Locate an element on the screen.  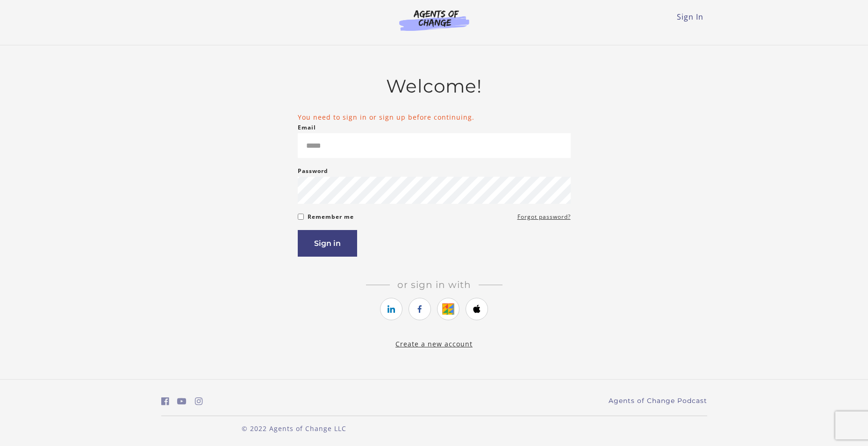
label: Password is located at coordinates (313, 171).